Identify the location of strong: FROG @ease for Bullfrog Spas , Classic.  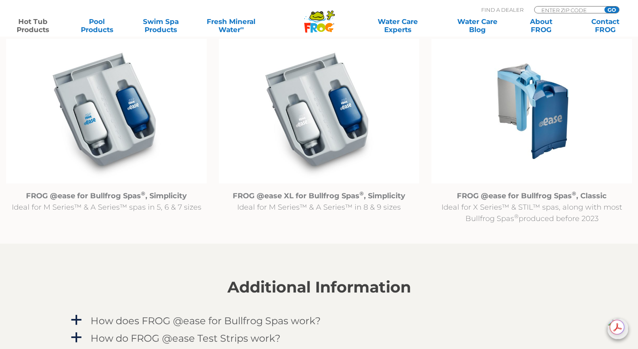
(531, 195).